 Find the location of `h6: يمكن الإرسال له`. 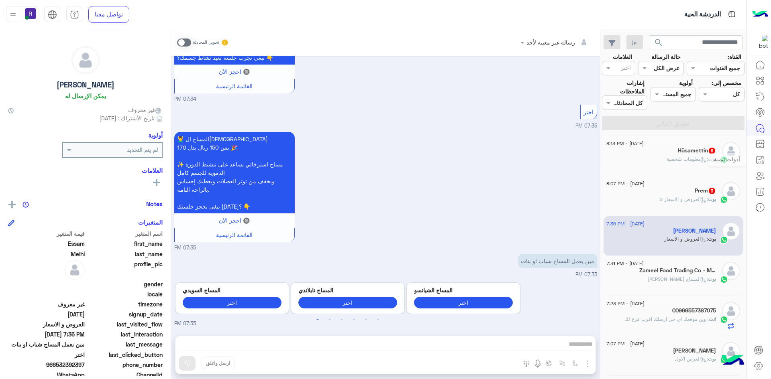

h6: يمكن الإرسال له is located at coordinates (86, 96).